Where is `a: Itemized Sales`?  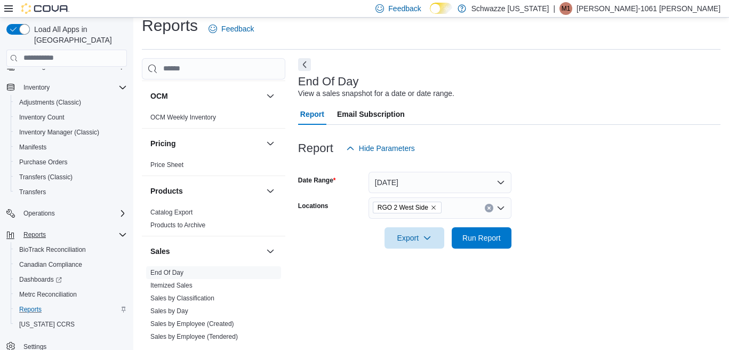 a: Itemized Sales is located at coordinates (171, 285).